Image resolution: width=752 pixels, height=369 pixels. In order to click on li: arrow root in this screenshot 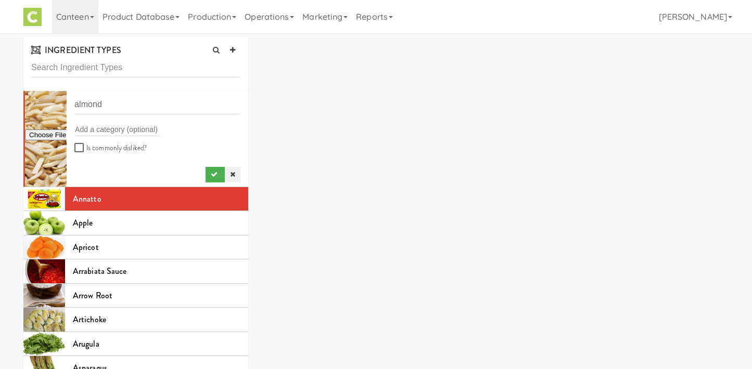, I will do `click(136, 296)`.